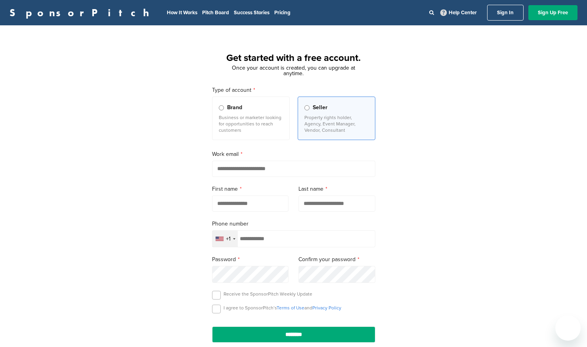 The image size is (587, 347). I want to click on label: Work email, so click(294, 155).